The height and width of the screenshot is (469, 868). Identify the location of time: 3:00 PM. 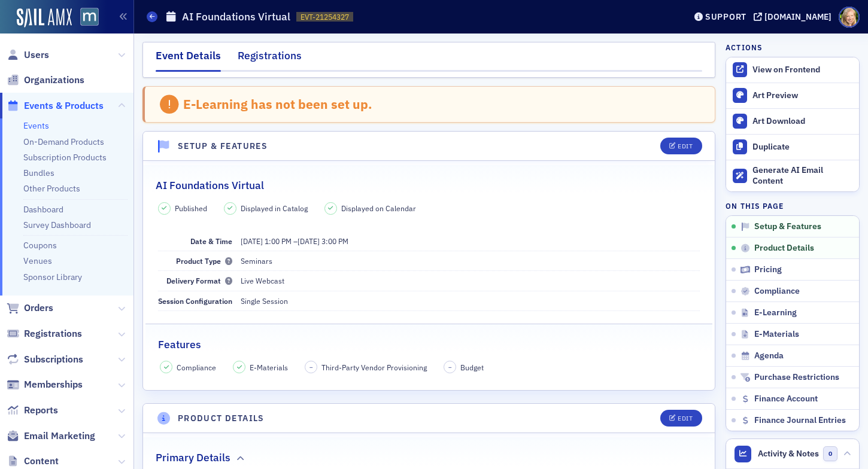
(335, 241).